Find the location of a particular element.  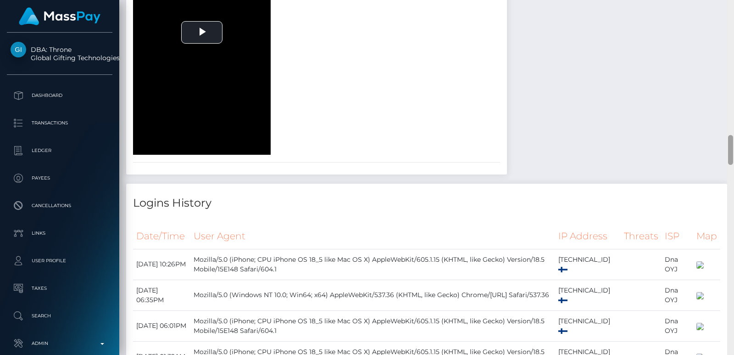

p: Taxes is located at coordinates (60, 288).